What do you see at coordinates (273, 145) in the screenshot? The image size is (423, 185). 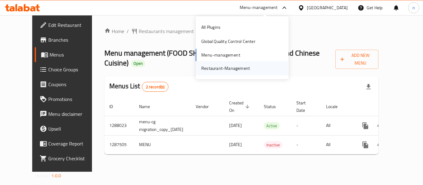 I see `span: Inactive` at bounding box center [273, 145].